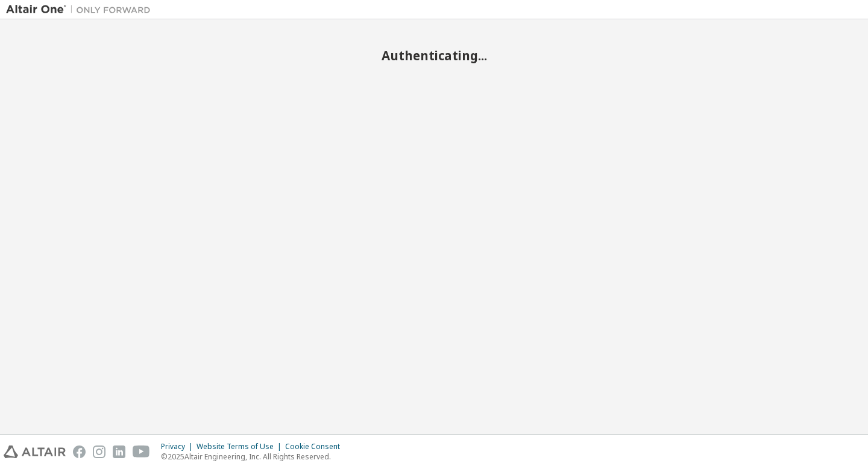 This screenshot has width=868, height=469. Describe the element at coordinates (241, 447) in the screenshot. I see `div: Website Terms of Use` at that location.